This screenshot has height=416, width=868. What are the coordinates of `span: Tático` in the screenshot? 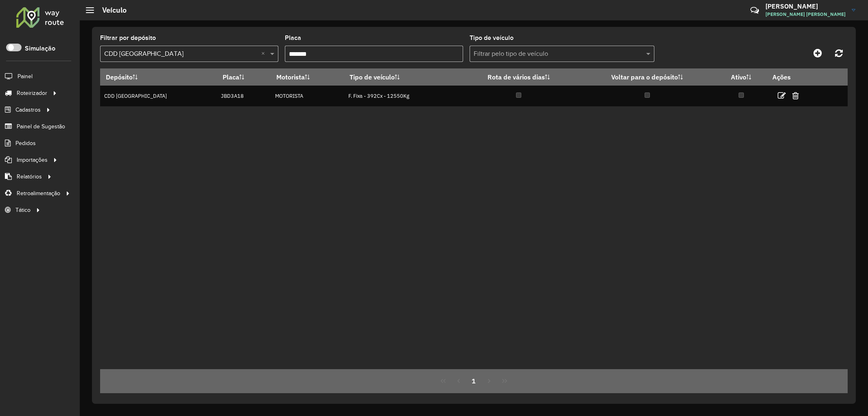 It's located at (23, 210).